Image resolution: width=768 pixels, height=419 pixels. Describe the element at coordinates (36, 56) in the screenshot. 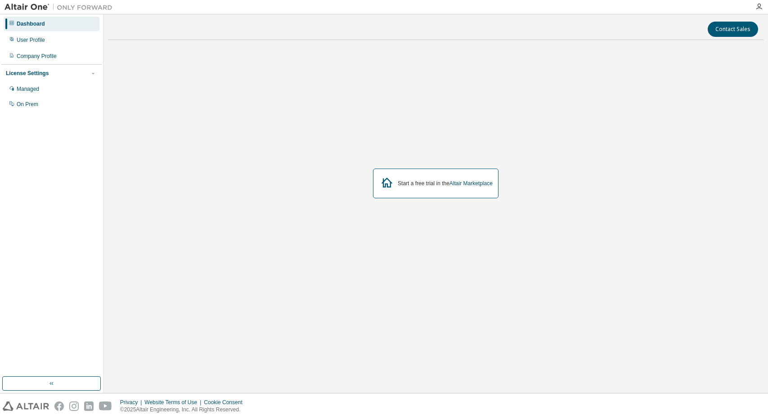

I see `div: Company Profile` at that location.